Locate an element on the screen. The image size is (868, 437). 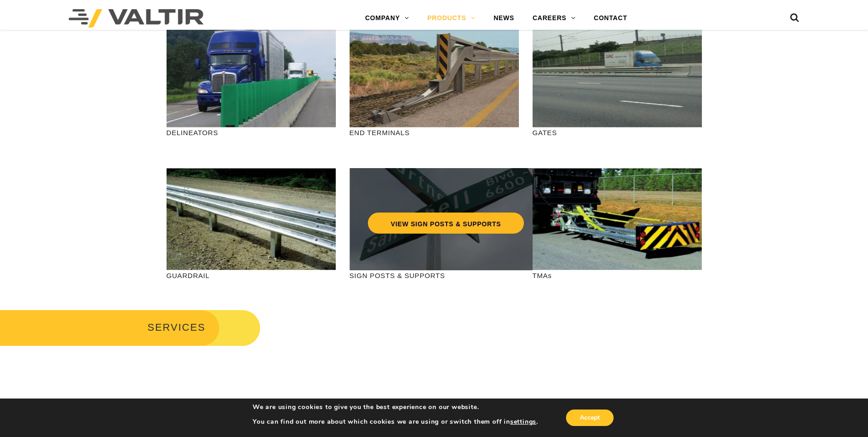
button: settings is located at coordinates (523, 422).